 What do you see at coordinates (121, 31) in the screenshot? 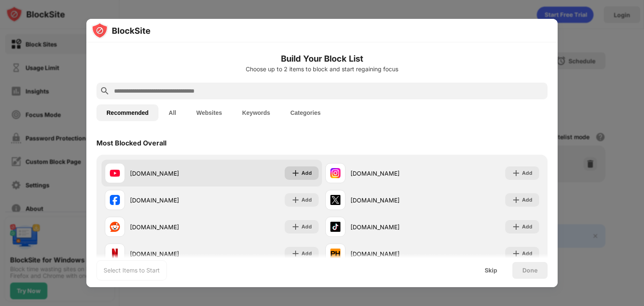
I see `img: logo-blocksite.svg` at bounding box center [121, 31].